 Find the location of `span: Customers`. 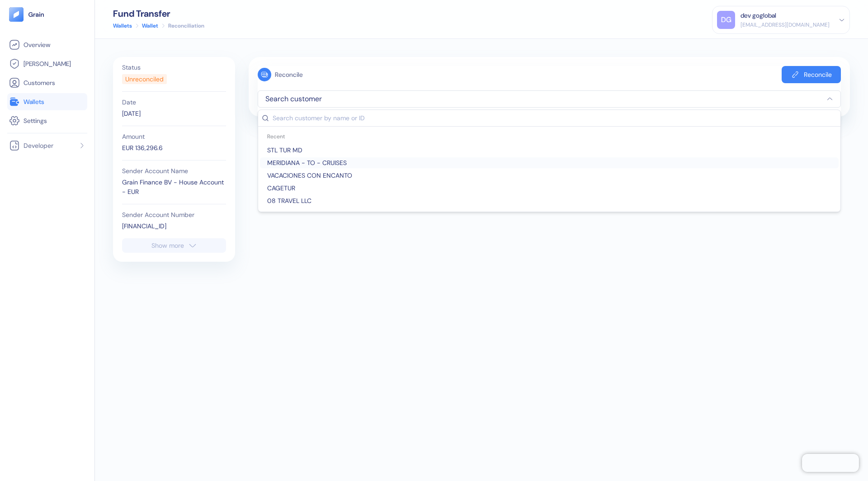

span: Customers is located at coordinates (40, 83).